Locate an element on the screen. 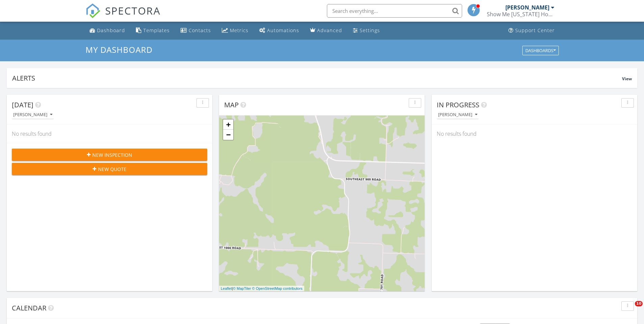  div: Contacts is located at coordinates (200, 30).